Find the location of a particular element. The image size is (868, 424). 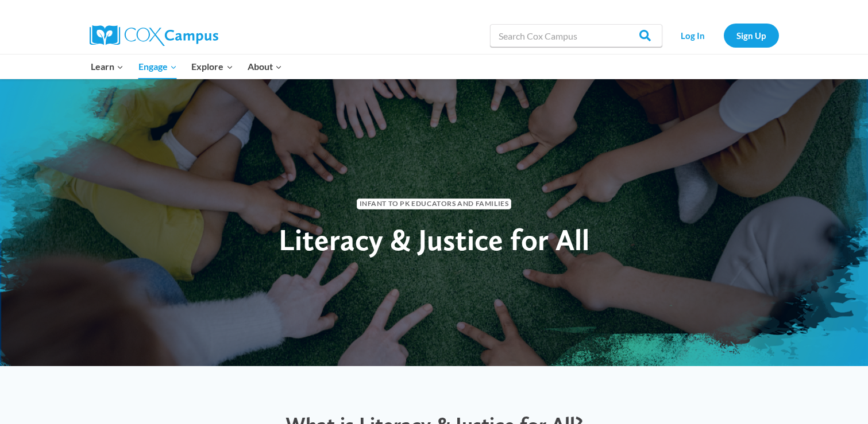

nav: Primary Navigation is located at coordinates (187, 67).